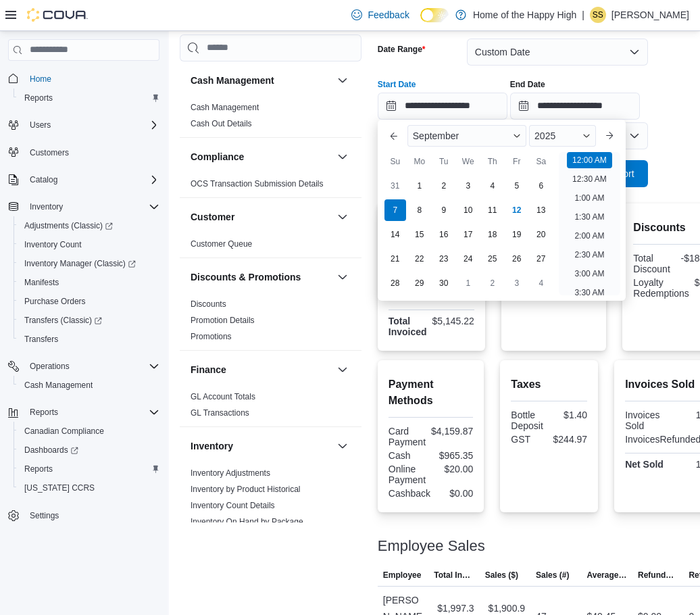 This screenshot has width=700, height=615. What do you see at coordinates (469, 162) in the screenshot?
I see `div: We` at bounding box center [469, 162].